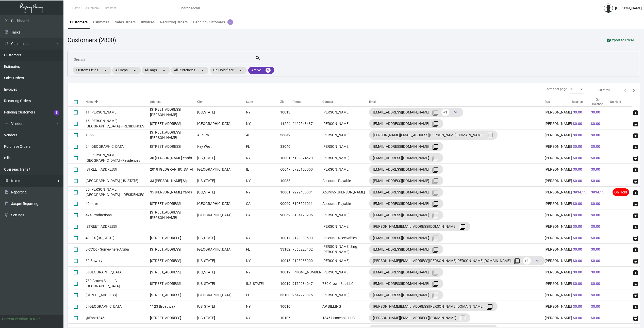 This screenshot has height=328, width=644. I want to click on div: Sales Orders, so click(125, 22).